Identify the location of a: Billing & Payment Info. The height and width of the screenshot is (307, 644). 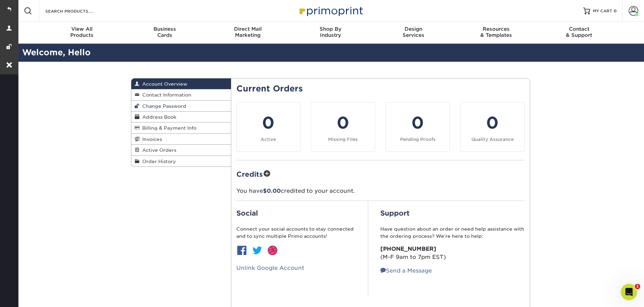
(181, 128).